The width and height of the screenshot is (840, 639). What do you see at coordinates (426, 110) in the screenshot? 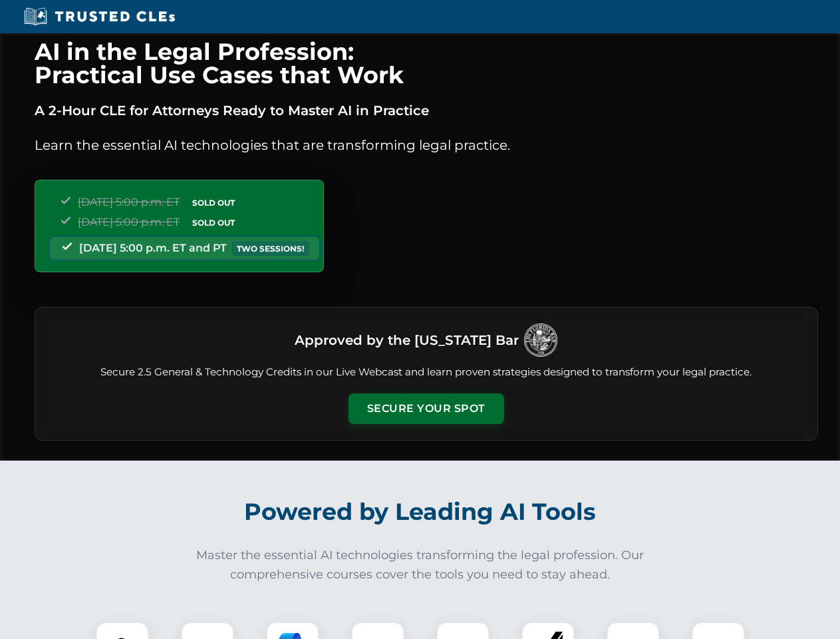
I see `p: A 2-Hour CLE for Attorneys Ready to Master AI in Practice` at bounding box center [426, 110].